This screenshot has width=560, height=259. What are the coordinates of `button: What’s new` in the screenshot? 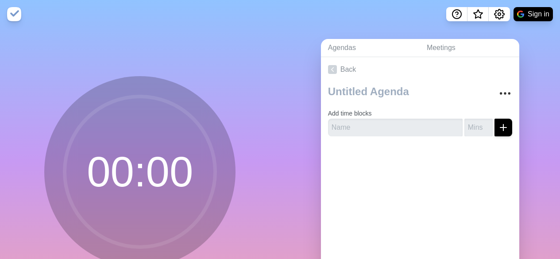 It's located at (478, 14).